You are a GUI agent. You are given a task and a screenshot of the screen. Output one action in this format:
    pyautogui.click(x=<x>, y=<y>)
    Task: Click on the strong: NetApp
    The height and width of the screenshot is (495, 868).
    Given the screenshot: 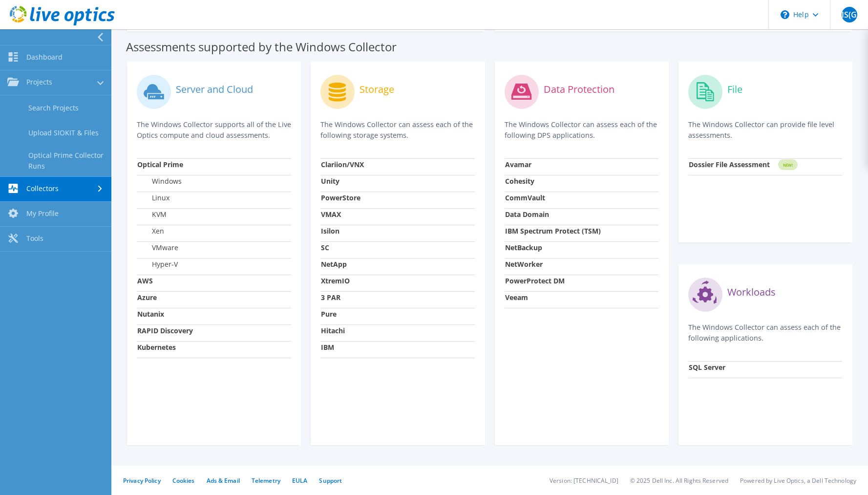 What is the action you would take?
    pyautogui.click(x=333, y=264)
    